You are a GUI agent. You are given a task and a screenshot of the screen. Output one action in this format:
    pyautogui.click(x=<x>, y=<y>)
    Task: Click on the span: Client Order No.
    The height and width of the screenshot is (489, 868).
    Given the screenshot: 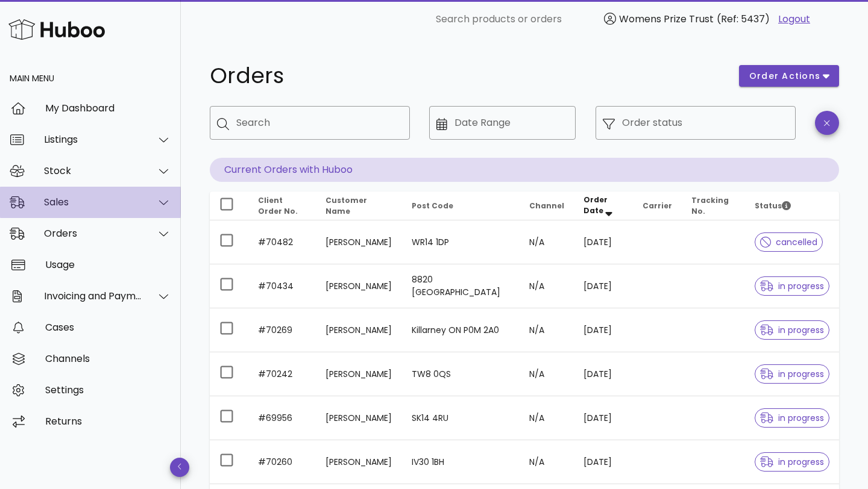 What is the action you would take?
    pyautogui.click(x=278, y=205)
    